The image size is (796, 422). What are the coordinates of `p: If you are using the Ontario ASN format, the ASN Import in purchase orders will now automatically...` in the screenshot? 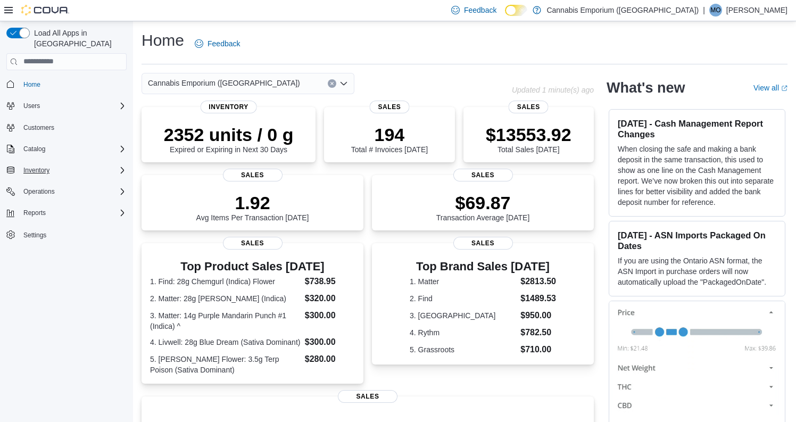 It's located at (697, 272).